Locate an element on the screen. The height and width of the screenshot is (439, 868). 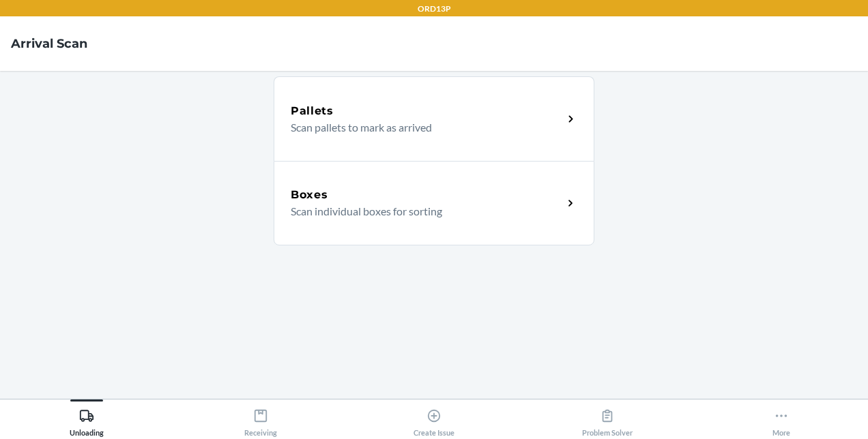
h5: Pallets is located at coordinates (312, 111).